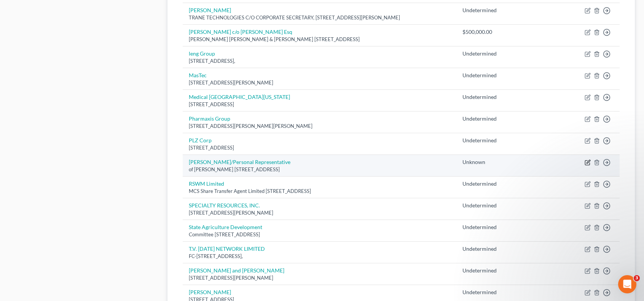 This screenshot has height=301, width=644. What do you see at coordinates (21, 126) in the screenshot?
I see `span: 18 articles` at bounding box center [21, 126].